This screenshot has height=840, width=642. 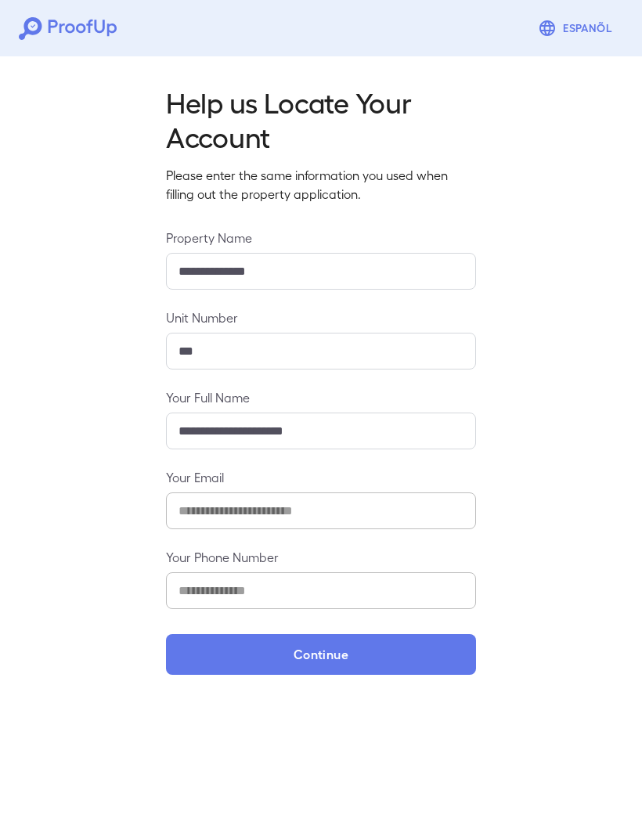 I want to click on p: Please enter the same information you used when filling out the property application., so click(x=321, y=185).